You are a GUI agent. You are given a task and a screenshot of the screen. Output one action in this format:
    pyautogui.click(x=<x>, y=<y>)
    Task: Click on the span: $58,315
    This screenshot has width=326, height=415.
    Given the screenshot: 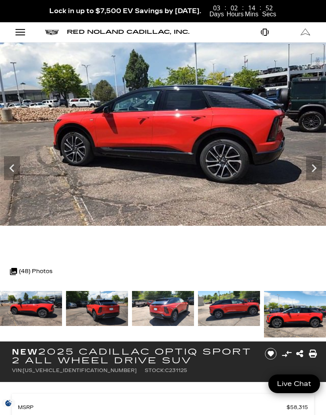 What is the action you would take?
    pyautogui.click(x=297, y=407)
    